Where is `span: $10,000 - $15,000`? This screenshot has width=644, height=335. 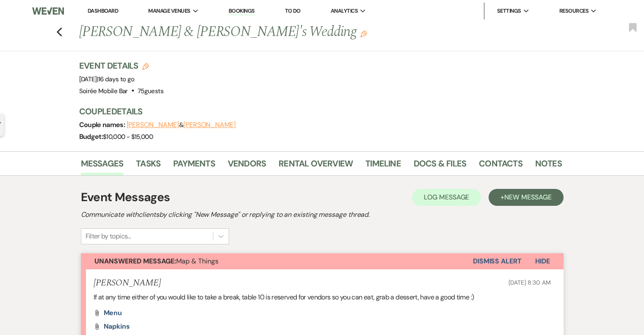
span: $10,000 - $15,000 is located at coordinates (128, 137).